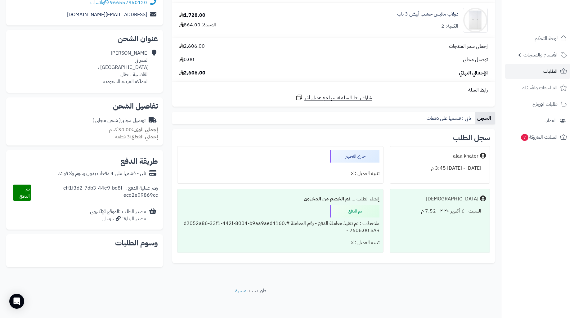 The width and height of the screenshot is (574, 318). What do you see at coordinates (133, 130) in the screenshot?
I see `small: 30.00 كجم` at bounding box center [133, 130].